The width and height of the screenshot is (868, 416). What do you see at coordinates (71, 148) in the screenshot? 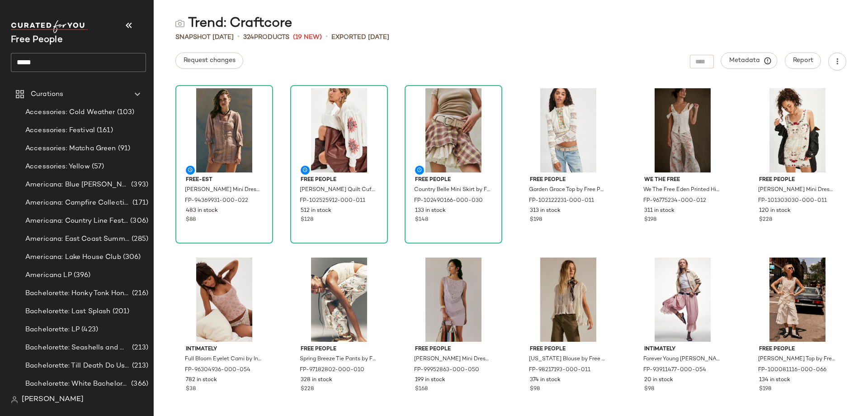
I see `span: Accessories: Matcha Green` at bounding box center [71, 148].